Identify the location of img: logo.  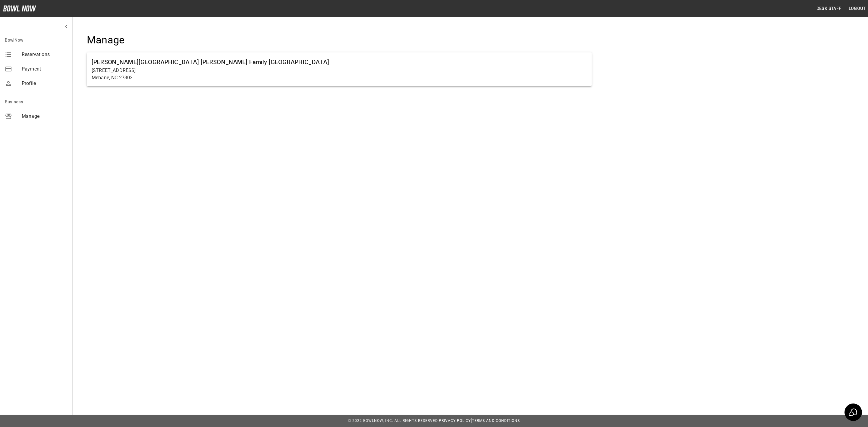
(19, 8).